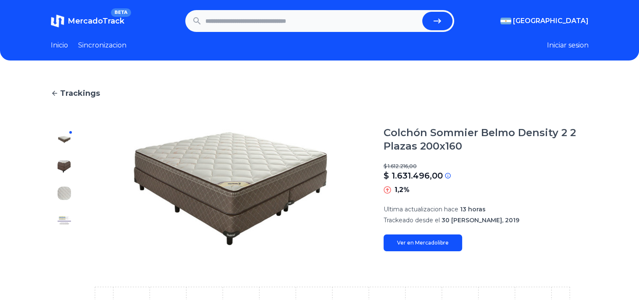 The width and height of the screenshot is (639, 300). What do you see at coordinates (80, 93) in the screenshot?
I see `span: Trackings` at bounding box center [80, 93].